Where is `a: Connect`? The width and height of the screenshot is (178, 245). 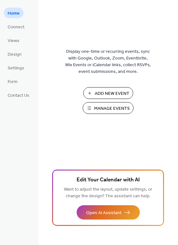 a: Connect is located at coordinates (16, 26).